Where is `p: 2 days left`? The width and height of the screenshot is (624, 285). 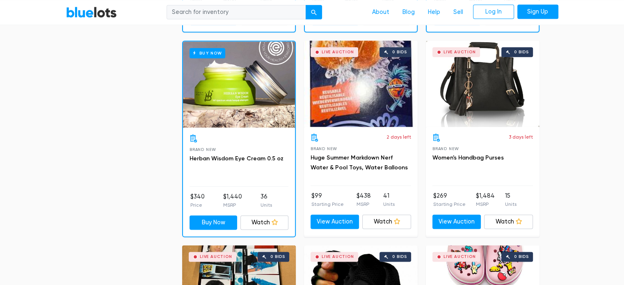
p: 2 days left is located at coordinates (399, 137).